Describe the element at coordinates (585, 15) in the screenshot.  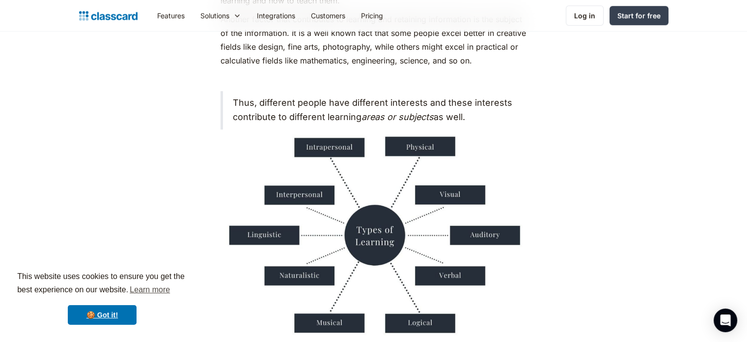
I see `div: Log in` at that location.